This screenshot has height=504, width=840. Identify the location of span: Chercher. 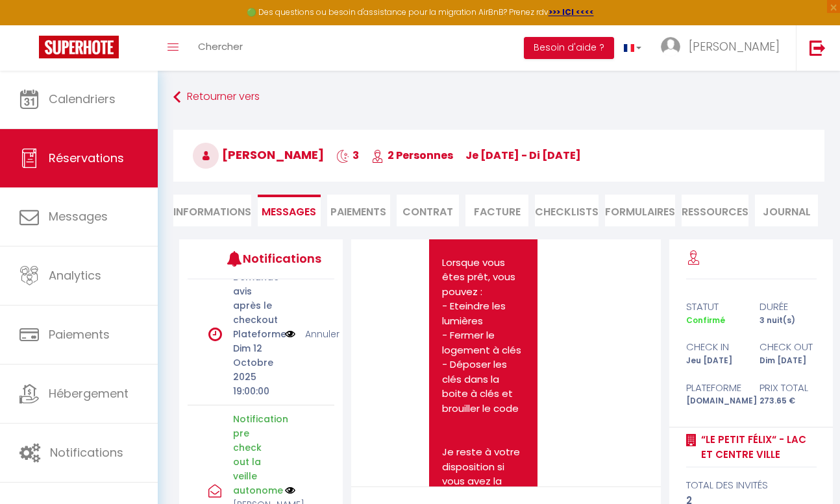
(220, 46).